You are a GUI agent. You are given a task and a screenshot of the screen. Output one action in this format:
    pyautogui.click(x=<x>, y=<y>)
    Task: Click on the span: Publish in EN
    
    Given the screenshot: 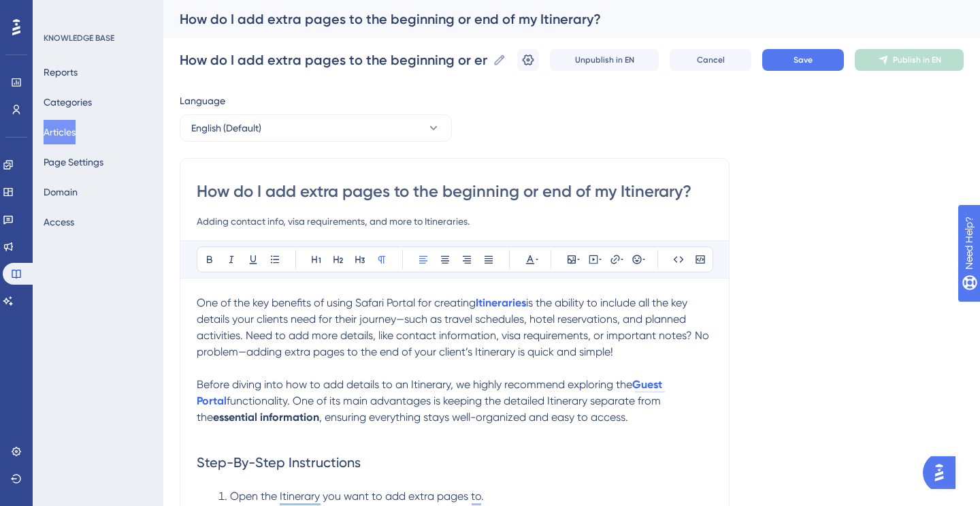 What is the action you would take?
    pyautogui.click(x=916, y=60)
    